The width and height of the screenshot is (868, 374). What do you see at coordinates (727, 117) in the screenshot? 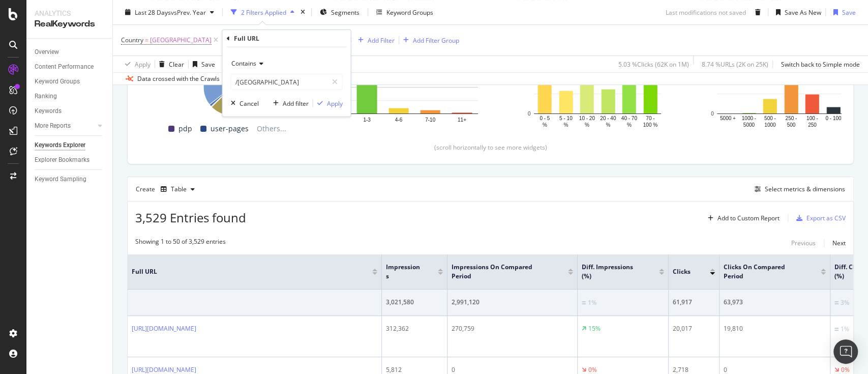
I see `text: 5000 +` at bounding box center [727, 117].